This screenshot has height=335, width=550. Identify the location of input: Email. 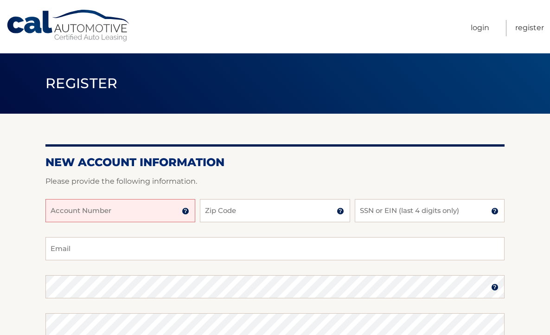
(275, 248).